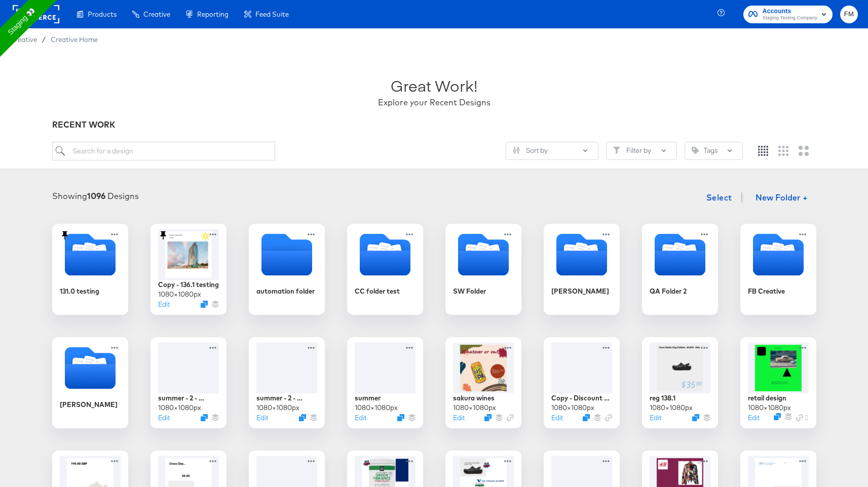 The image size is (868, 487). What do you see at coordinates (74, 40) in the screenshot?
I see `a: Creative Home` at bounding box center [74, 40].